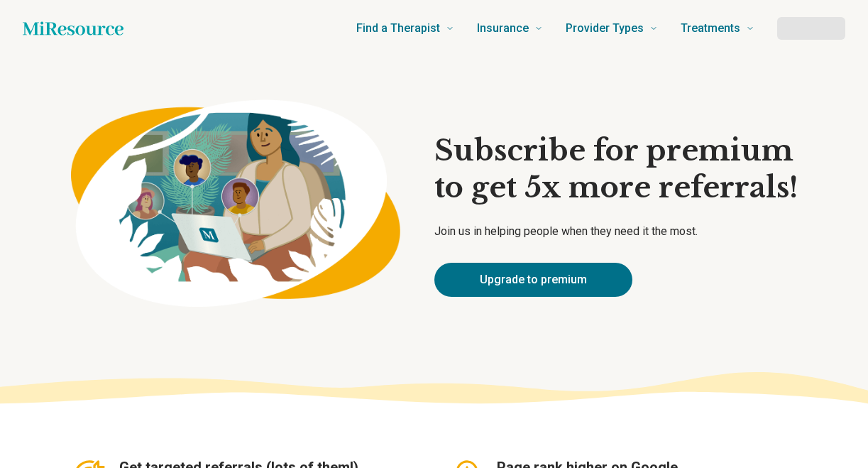  Describe the element at coordinates (616, 169) in the screenshot. I see `h1: Subscribe for premium to get 5x more referrals!` at that location.